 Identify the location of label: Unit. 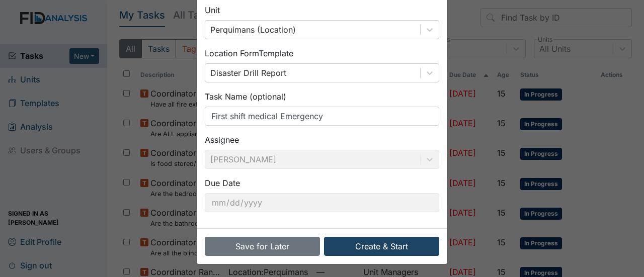
(212, 10).